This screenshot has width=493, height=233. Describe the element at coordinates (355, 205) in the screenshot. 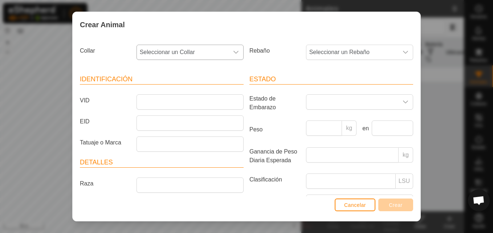

I see `button: Cancelar` at that location.